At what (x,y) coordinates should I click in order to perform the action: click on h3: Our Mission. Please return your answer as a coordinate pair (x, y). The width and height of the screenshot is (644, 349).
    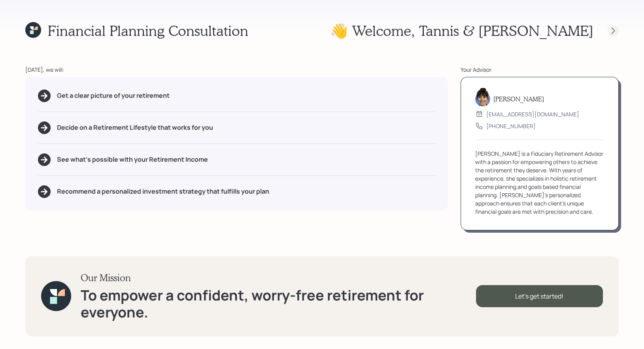
    Looking at the image, I should click on (278, 278).